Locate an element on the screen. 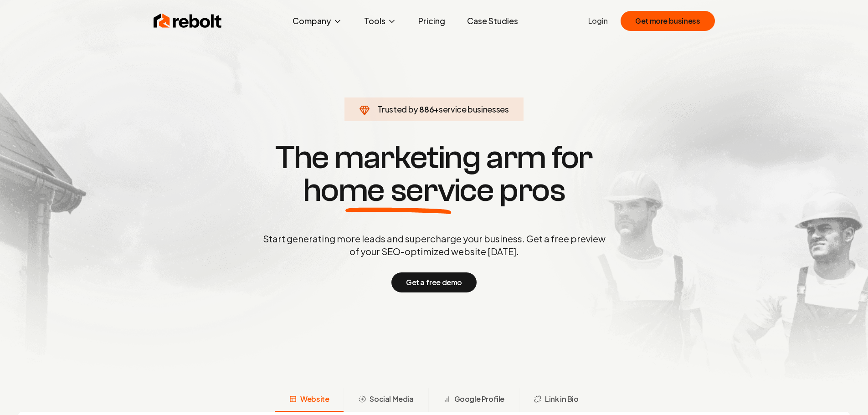 The height and width of the screenshot is (415, 868). a: Pricing is located at coordinates (432, 21).